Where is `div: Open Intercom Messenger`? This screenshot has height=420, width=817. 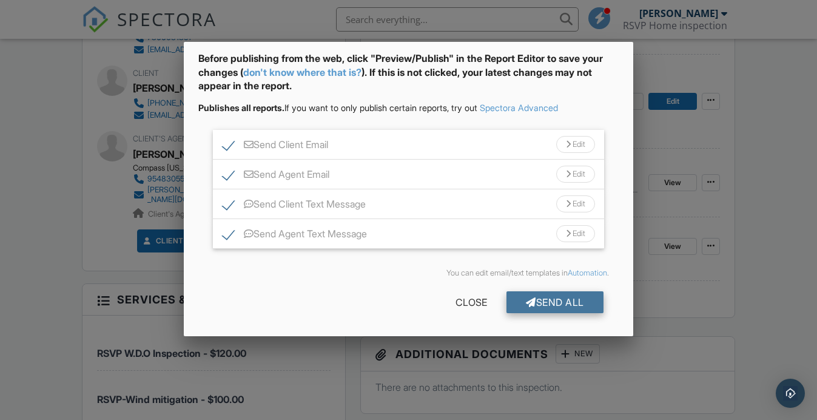 div: Open Intercom Messenger is located at coordinates (791, 393).